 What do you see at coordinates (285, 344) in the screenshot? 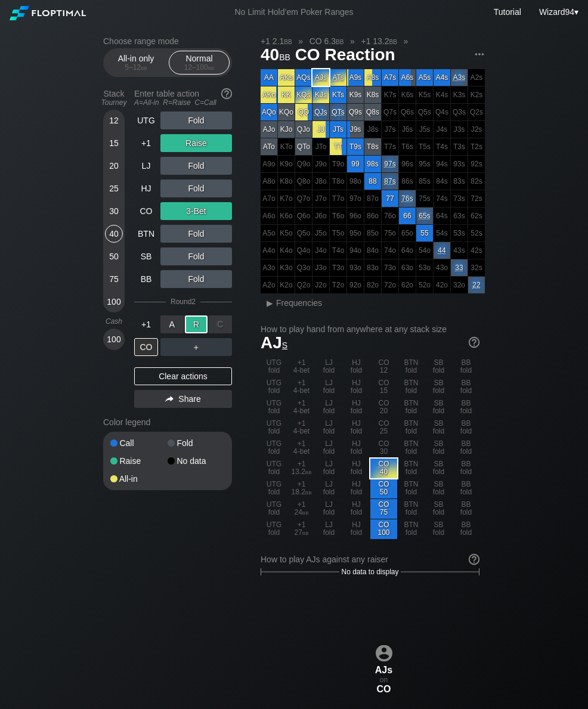
I see `span: s` at bounding box center [285, 344].